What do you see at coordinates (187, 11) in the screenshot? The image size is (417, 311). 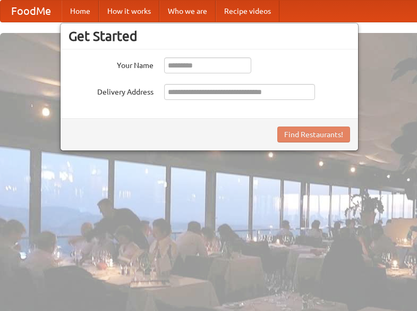 I see `a: Who we are` at bounding box center [187, 11].